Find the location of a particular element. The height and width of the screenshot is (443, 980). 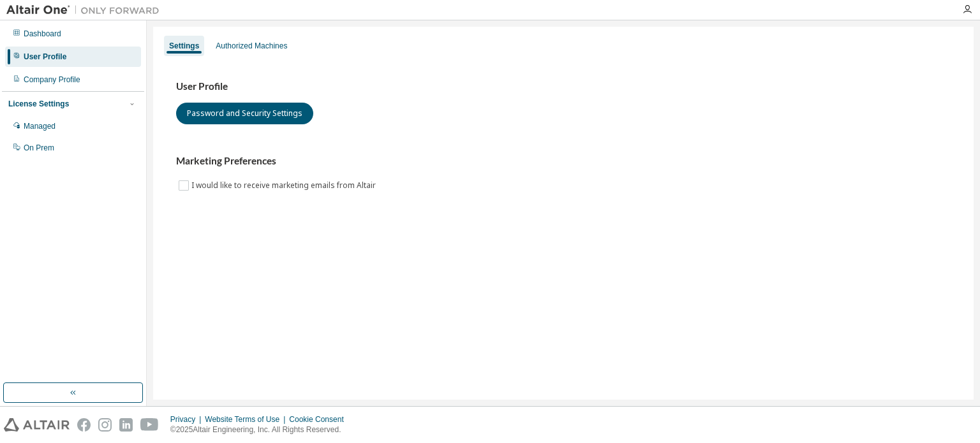

div: Settings is located at coordinates (184, 46).